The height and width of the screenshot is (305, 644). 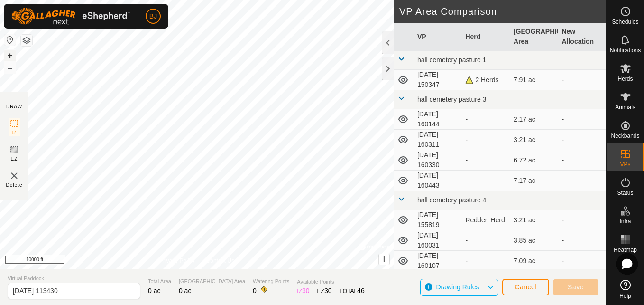 I want to click on td: 7.91 ac, so click(x=534, y=79).